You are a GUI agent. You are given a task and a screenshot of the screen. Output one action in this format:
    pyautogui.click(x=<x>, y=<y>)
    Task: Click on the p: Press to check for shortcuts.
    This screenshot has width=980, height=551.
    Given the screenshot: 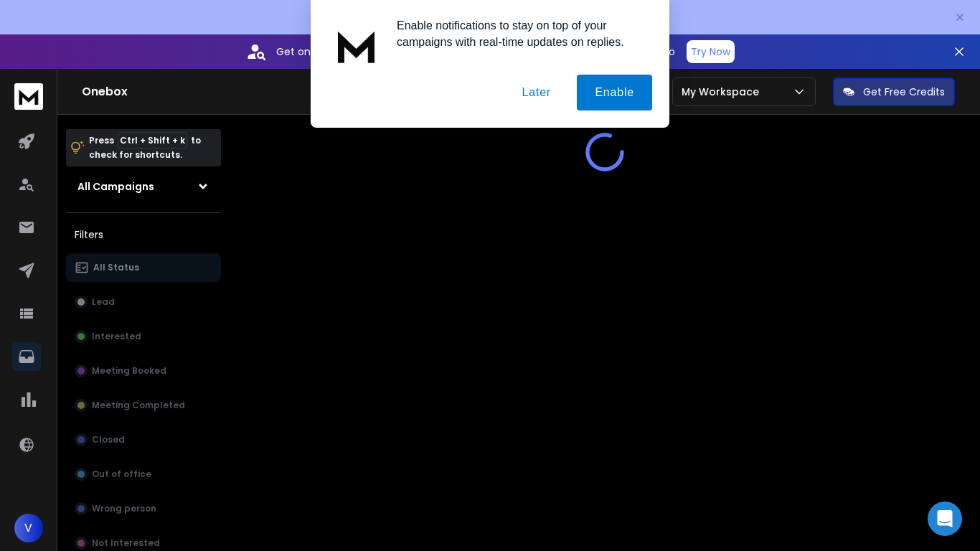 What is the action you would take?
    pyautogui.click(x=144, y=148)
    